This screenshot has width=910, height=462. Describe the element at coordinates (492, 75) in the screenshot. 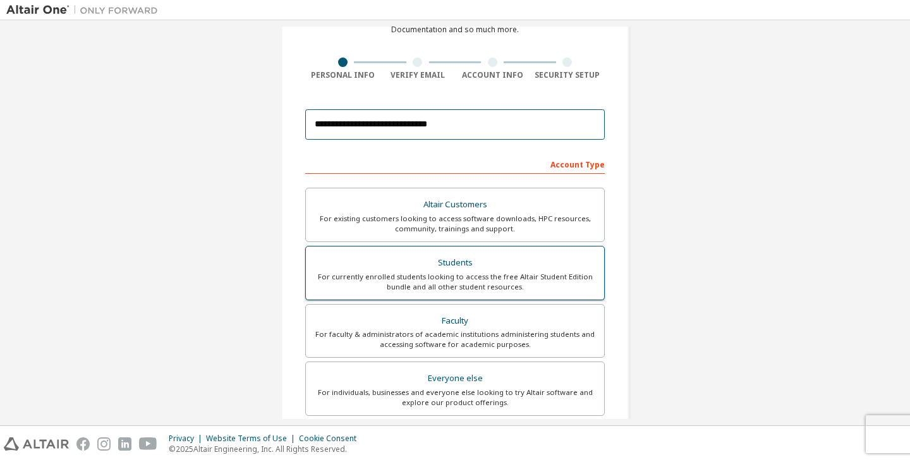

I see `div: Account Info` at that location.